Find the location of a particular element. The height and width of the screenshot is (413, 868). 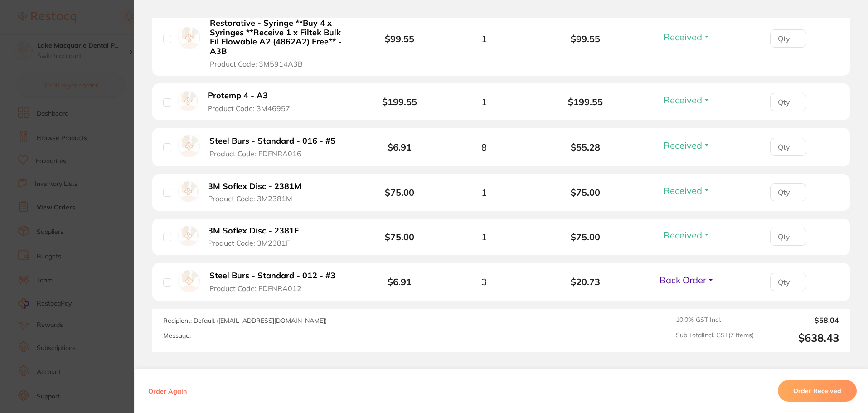

b: 3M Soflex Disc - 2381M is located at coordinates (255, 187).